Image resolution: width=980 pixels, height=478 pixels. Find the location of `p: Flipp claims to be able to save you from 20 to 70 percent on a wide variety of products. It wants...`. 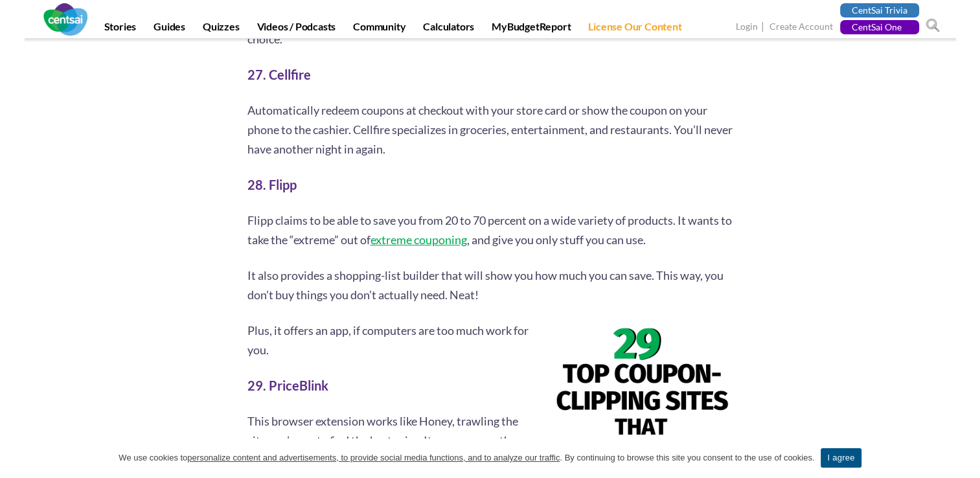

p: Flipp claims to be able to save you from 20 to 70 percent on a wide variety of products. It wants... is located at coordinates (490, 230).